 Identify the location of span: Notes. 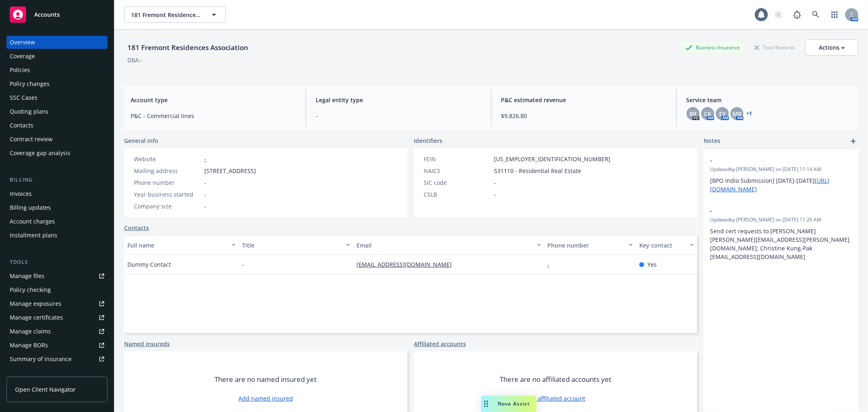
(712, 141).